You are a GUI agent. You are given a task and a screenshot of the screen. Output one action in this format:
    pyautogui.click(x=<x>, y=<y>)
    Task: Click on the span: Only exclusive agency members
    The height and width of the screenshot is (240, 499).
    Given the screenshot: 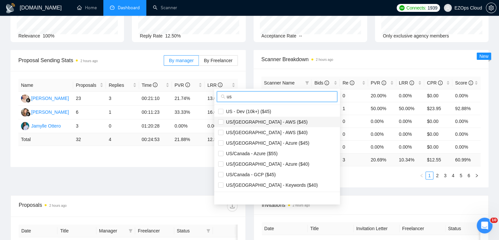 What is the action you would take?
    pyautogui.click(x=416, y=36)
    